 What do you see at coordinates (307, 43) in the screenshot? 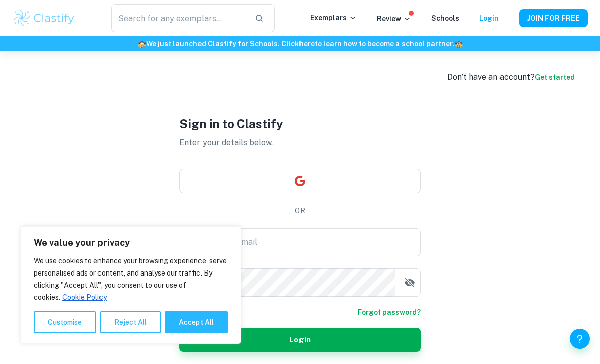
I see `a: here` at bounding box center [307, 43].